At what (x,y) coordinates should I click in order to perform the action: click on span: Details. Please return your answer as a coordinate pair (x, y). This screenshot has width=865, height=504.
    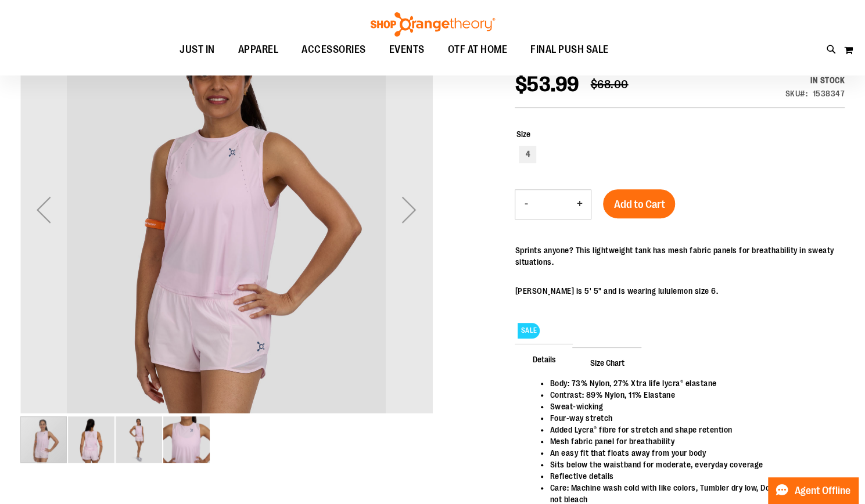
    Looking at the image, I should click on (543, 359).